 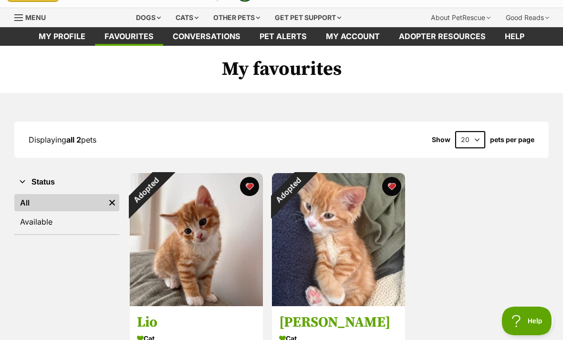 What do you see at coordinates (35, 17) in the screenshot?
I see `span: Menu` at bounding box center [35, 17].